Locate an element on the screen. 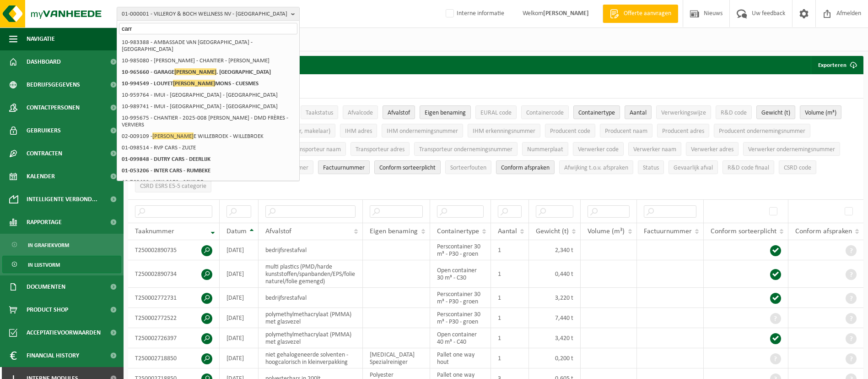 The image size is (868, 379). button: AfvalstofAfvalstof: Activate to sort is located at coordinates (398, 112).